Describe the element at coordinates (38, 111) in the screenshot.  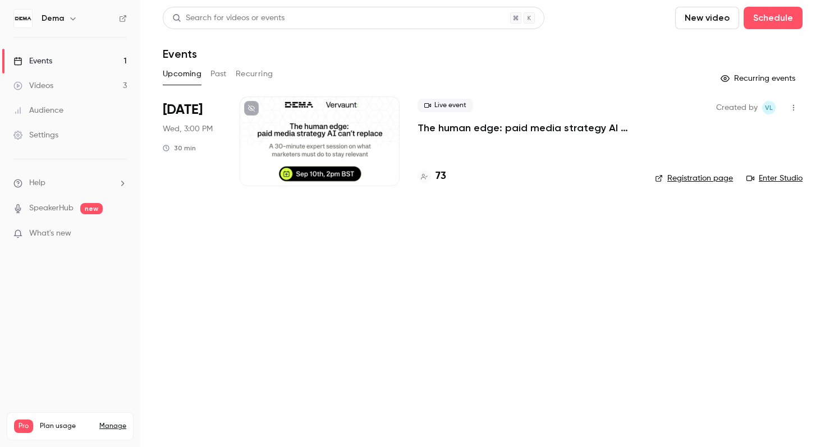
I see `div: Audience` at that location.